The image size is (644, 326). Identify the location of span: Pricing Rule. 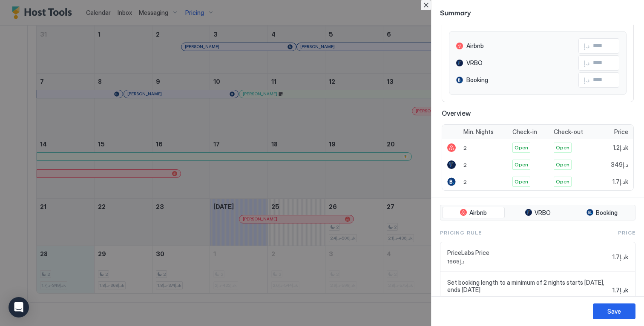
(461, 233).